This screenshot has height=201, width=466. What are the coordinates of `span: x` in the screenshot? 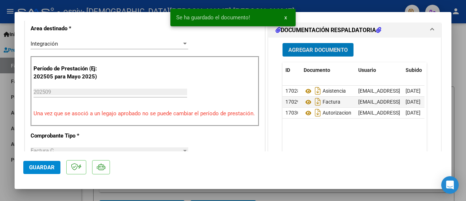 It's located at (285, 17).